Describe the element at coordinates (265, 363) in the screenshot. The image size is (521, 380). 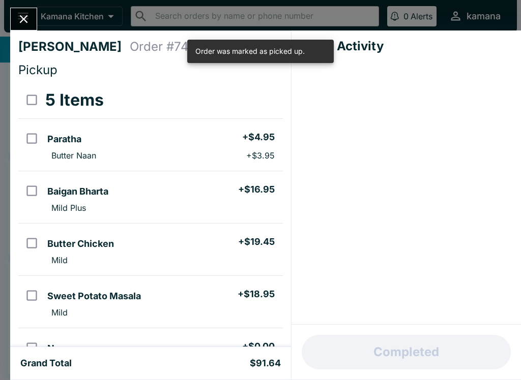
I see `h5: $91.64` at that location.